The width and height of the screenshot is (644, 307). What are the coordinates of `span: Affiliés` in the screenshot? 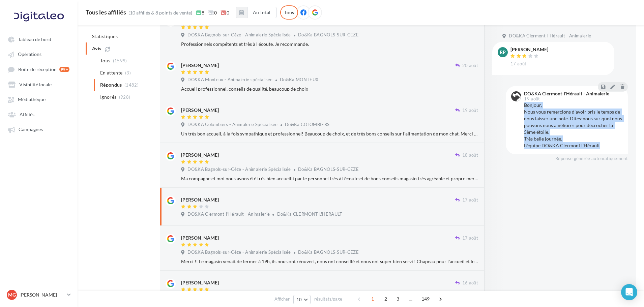 It's located at (27, 114).